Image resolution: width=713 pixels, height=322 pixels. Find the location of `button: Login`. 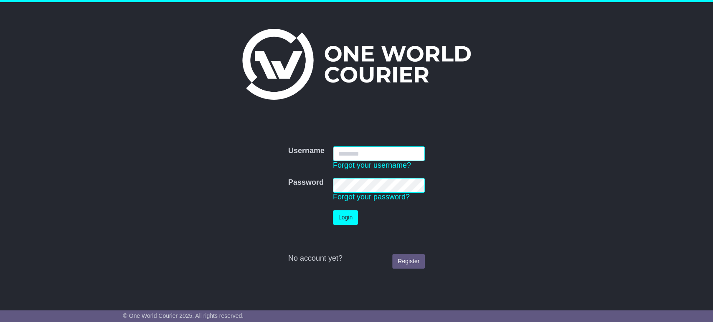

button: Login is located at coordinates (345, 218).